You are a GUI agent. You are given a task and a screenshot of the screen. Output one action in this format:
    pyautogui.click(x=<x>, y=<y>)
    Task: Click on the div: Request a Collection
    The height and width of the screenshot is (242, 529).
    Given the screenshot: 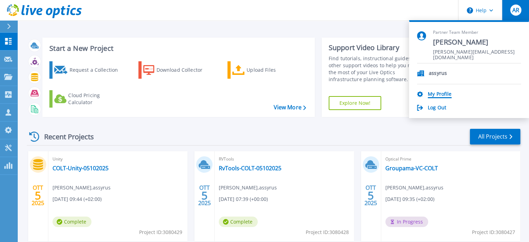 What is the action you would take?
    pyautogui.click(x=97, y=70)
    